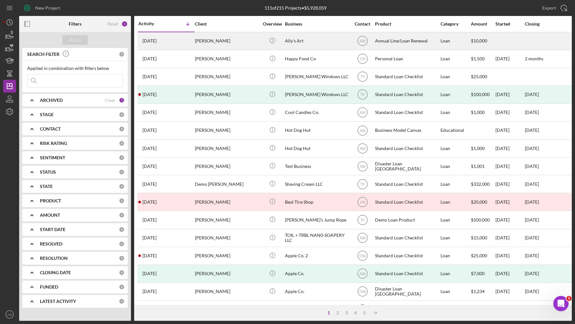 The width and height of the screenshot is (575, 324). I want to click on div: Closing, so click(549, 24).